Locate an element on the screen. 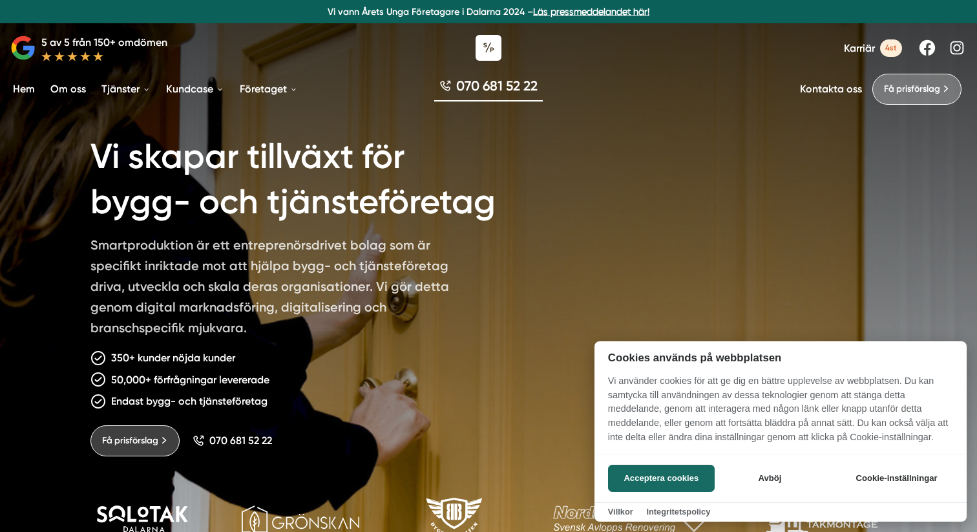  button: Cookie-inställningar is located at coordinates (896, 478).